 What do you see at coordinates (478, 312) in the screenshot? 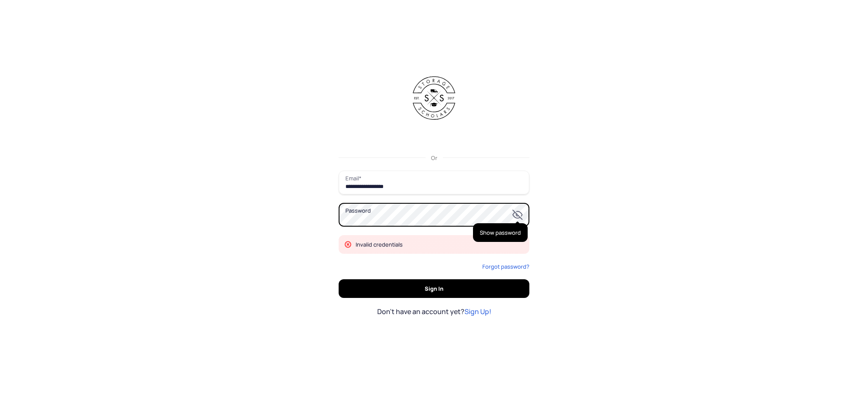
I see `span: Sign Up!` at bounding box center [478, 312].